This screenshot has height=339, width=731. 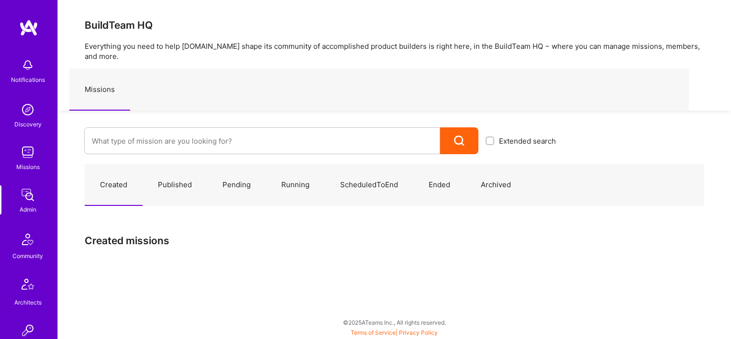 I want to click on div: © 2025 ATeams Inc., All rights reserved., so click(x=394, y=322).